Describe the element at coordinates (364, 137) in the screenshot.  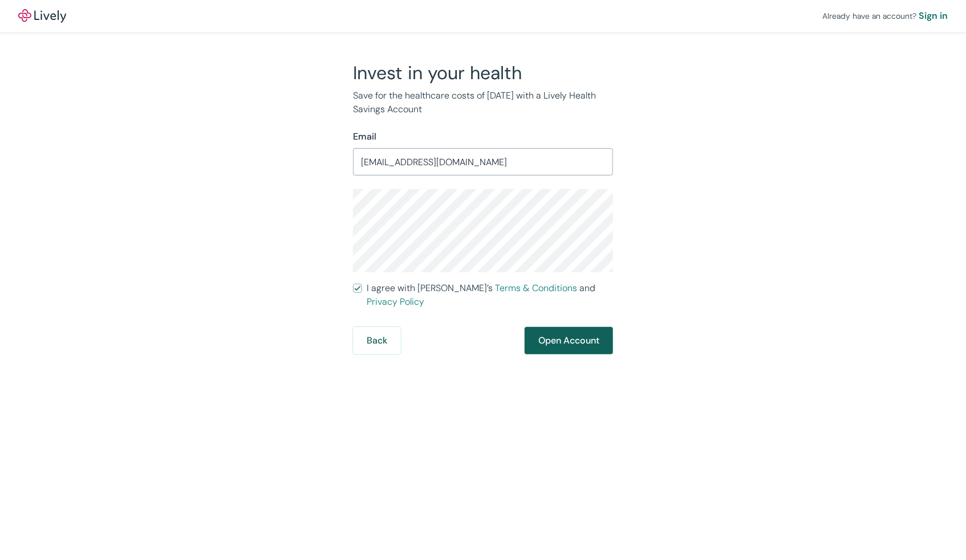
I see `label: Email` at that location.